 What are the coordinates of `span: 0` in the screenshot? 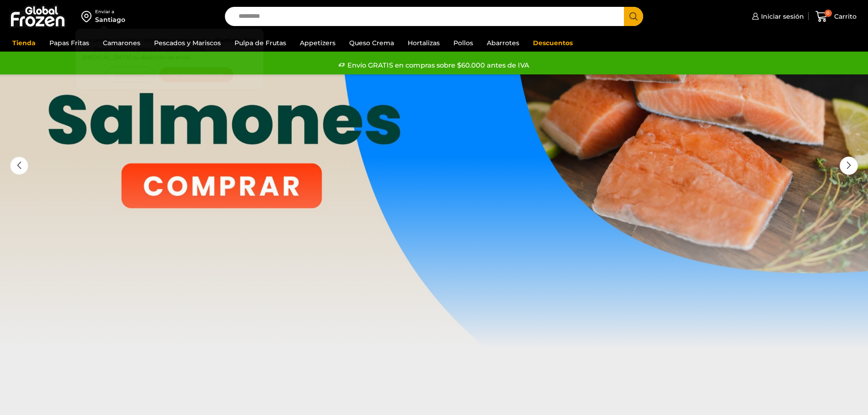 It's located at (828, 13).